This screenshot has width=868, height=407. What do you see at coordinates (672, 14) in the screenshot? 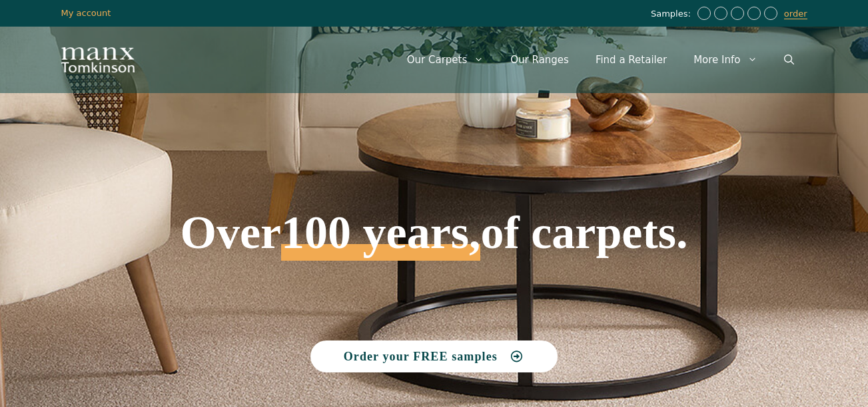
I see `span: Samples:` at bounding box center [672, 14].